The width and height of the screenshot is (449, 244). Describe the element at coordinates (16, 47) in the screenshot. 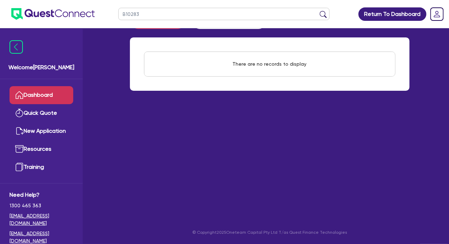

I see `img: icon-menu-close` at that location.